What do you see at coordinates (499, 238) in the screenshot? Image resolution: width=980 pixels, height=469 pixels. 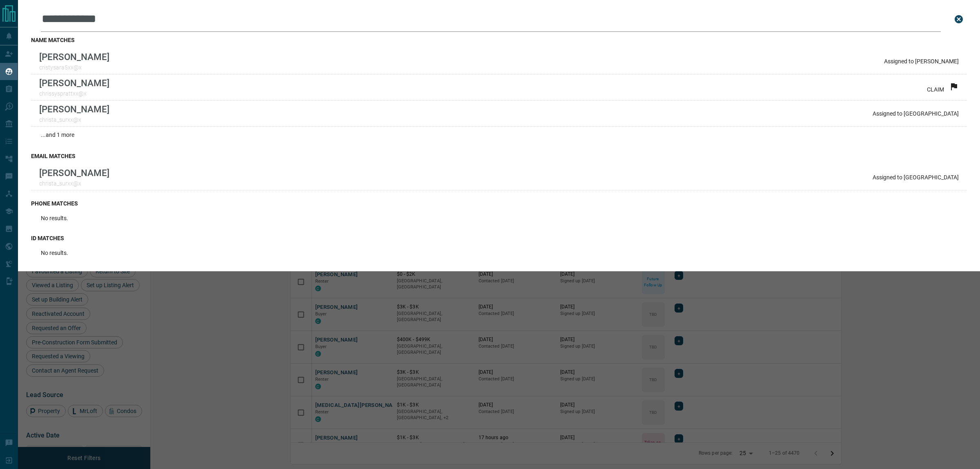 I see `h3: id matches` at bounding box center [499, 238].